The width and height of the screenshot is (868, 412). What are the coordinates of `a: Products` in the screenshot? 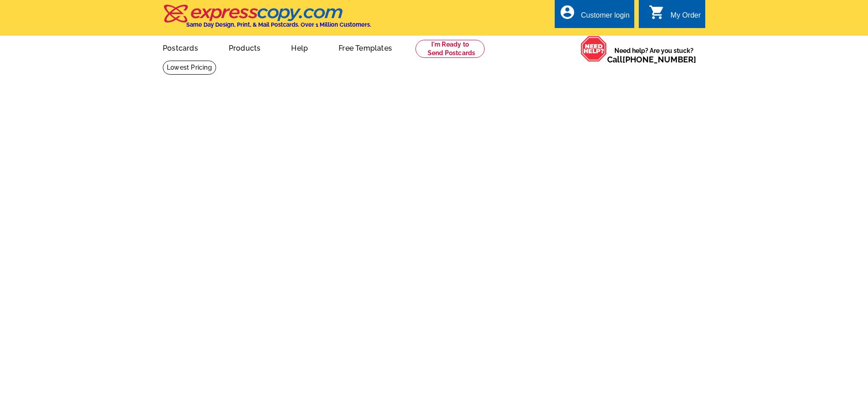 It's located at (245, 47).